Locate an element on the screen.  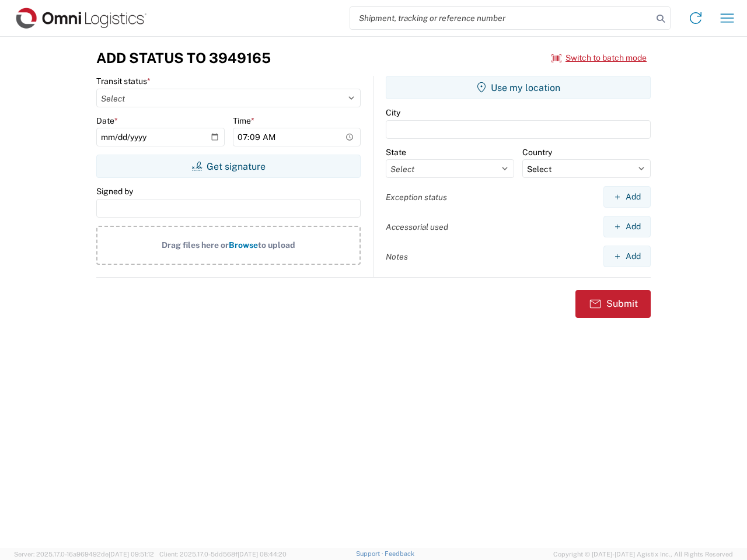
button: Submit is located at coordinates (613, 304).